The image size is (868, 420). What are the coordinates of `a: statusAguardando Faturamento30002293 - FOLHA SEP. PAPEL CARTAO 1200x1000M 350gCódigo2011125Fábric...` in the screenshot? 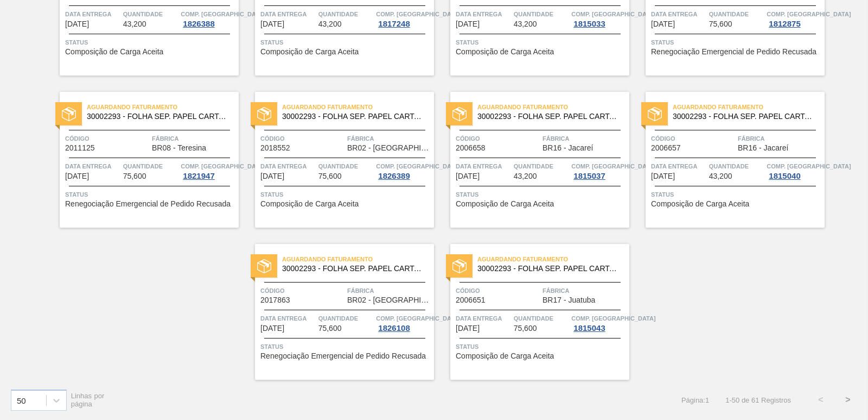 It's located at (141, 160).